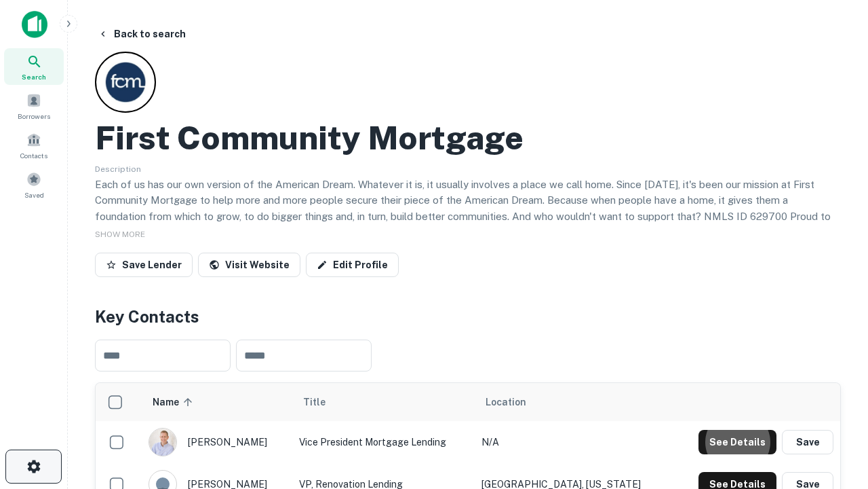 Image resolution: width=868 pixels, height=489 pixels. I want to click on a: Borrowers, so click(34, 106).